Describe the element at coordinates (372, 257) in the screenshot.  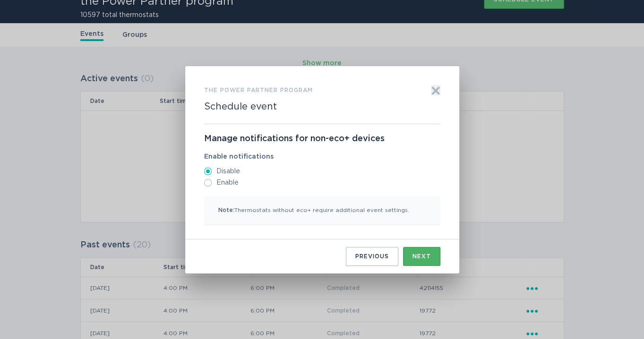
I see `button: Previous` at that location.